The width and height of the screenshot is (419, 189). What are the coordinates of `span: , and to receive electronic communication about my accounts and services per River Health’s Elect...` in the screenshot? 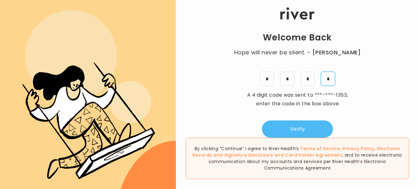 It's located at (306, 162).